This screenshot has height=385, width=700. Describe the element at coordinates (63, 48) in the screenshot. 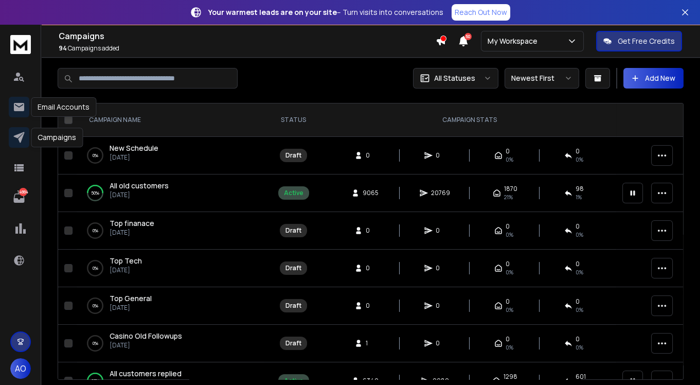

I see `span: 94` at that location.